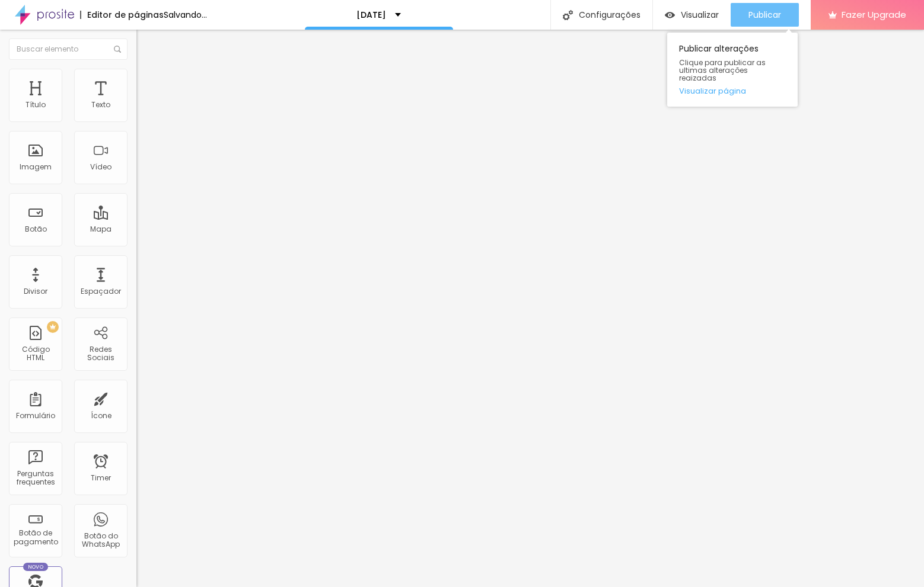 Image resolution: width=924 pixels, height=587 pixels. Describe the element at coordinates (732, 71) in the screenshot. I see `span: Clique para publicar as ultimas alterações reaizadas` at that location.